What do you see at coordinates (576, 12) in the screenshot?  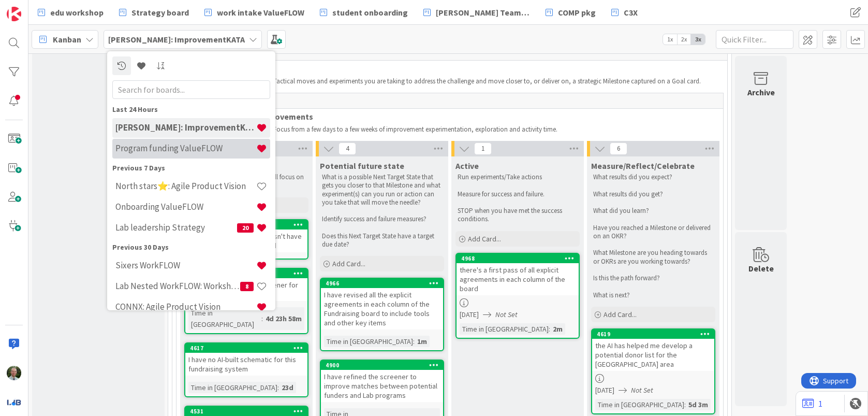 I see `span: COMP pkg` at bounding box center [576, 12].